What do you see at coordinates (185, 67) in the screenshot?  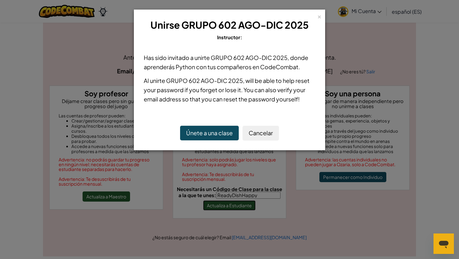 I see `span: Python` at bounding box center [185, 67].